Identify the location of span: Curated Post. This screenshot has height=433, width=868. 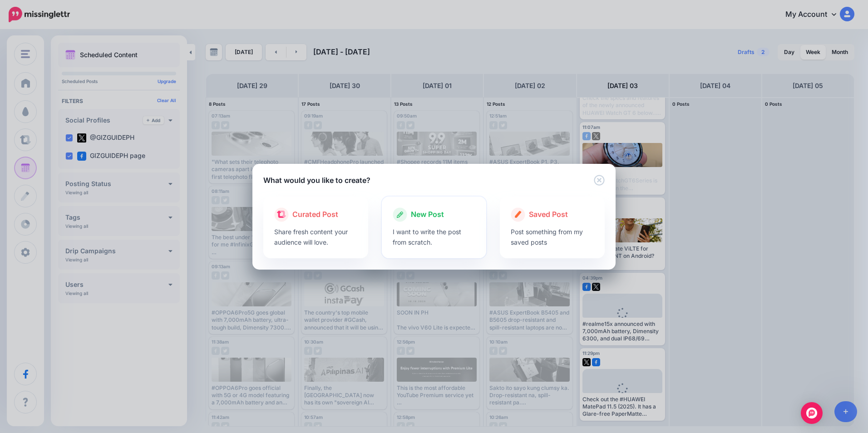
(315, 215).